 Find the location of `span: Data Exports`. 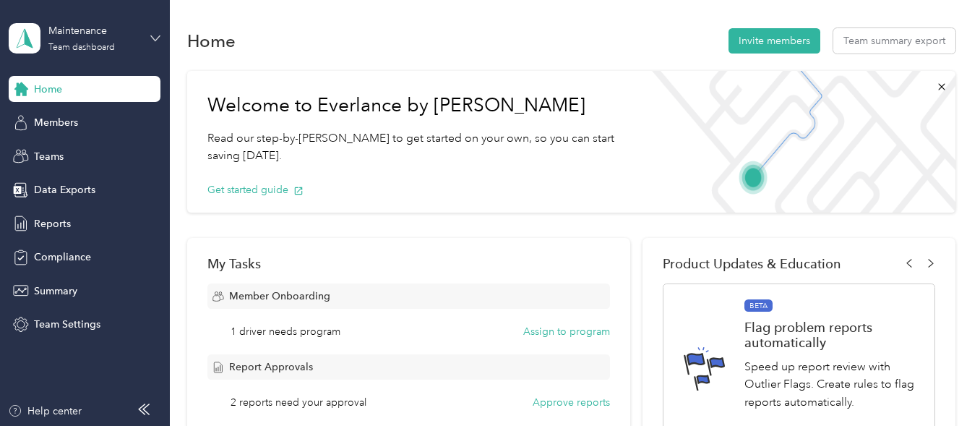

span: Data Exports is located at coordinates (64, 190).